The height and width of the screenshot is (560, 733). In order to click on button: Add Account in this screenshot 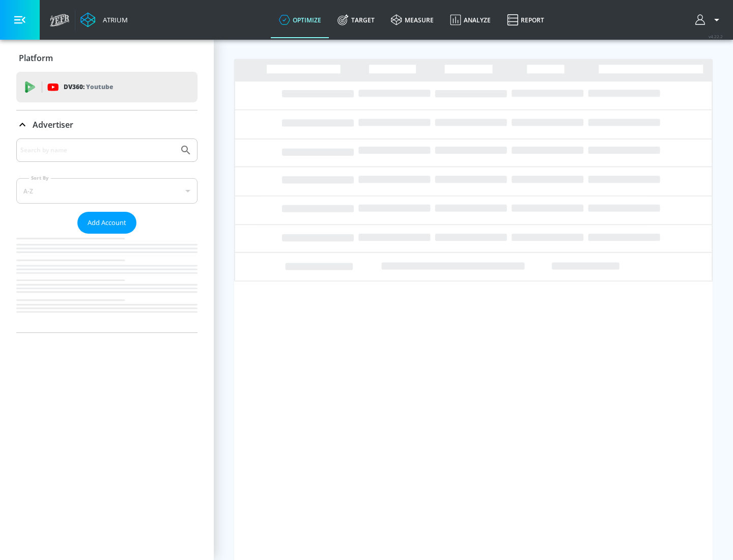, I will do `click(107, 222)`.